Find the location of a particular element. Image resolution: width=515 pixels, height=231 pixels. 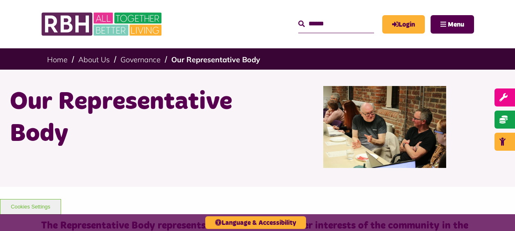

a: About Us is located at coordinates (94, 59).